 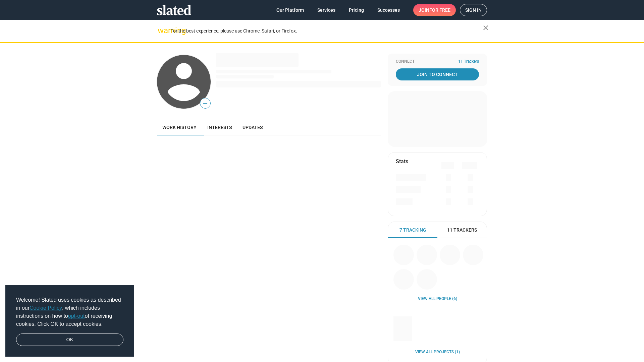 What do you see at coordinates (440, 10) in the screenshot?
I see `span: for free` at bounding box center [440, 10].